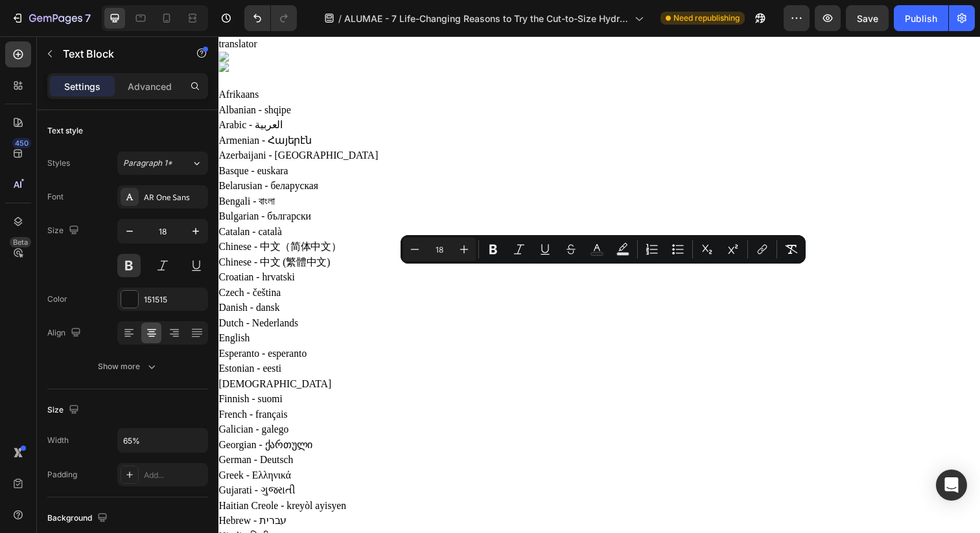 Image resolution: width=980 pixels, height=533 pixels. What do you see at coordinates (921, 18) in the screenshot?
I see `button: Publish` at bounding box center [921, 18].